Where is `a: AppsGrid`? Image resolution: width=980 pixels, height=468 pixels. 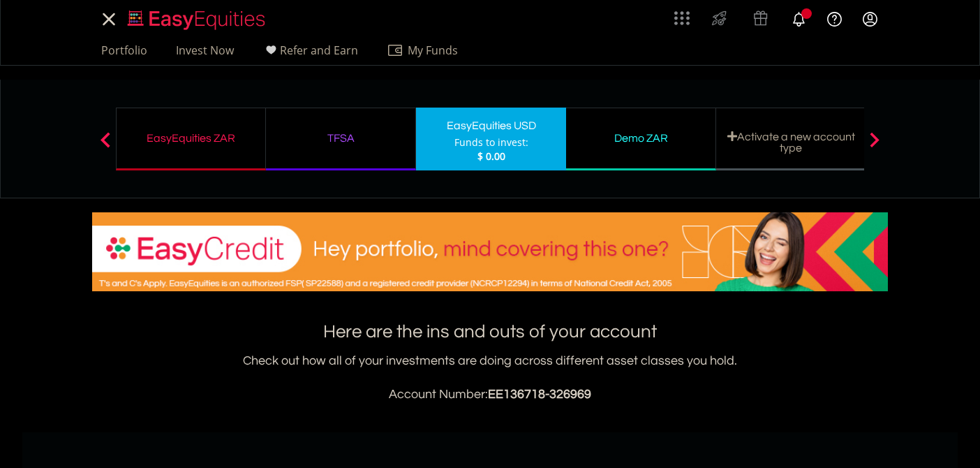
a: AppsGrid is located at coordinates (682, 15).